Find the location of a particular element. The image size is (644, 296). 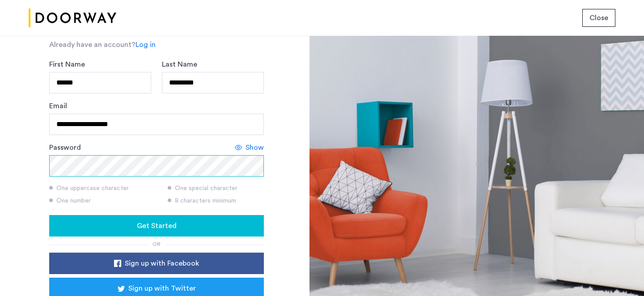

span: Close is located at coordinates (599, 18).